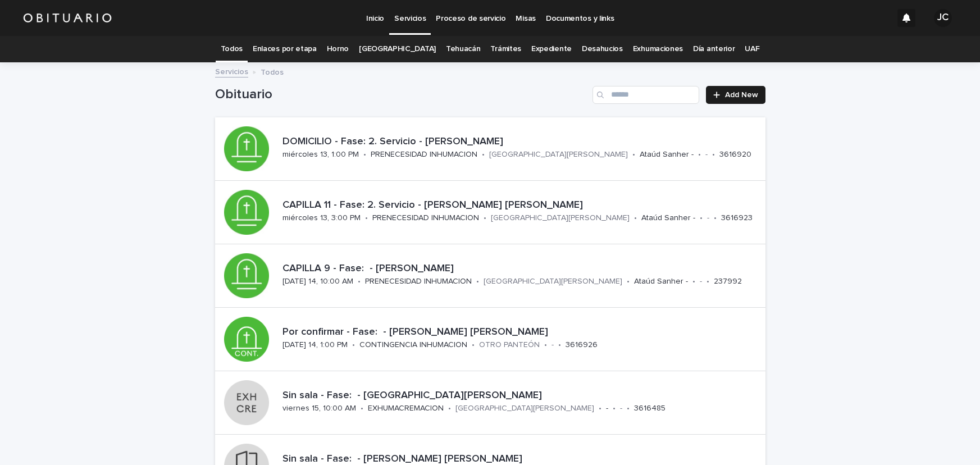 Image resolution: width=980 pixels, height=465 pixels. What do you see at coordinates (735, 154) in the screenshot?
I see `p: 3616920` at bounding box center [735, 154].